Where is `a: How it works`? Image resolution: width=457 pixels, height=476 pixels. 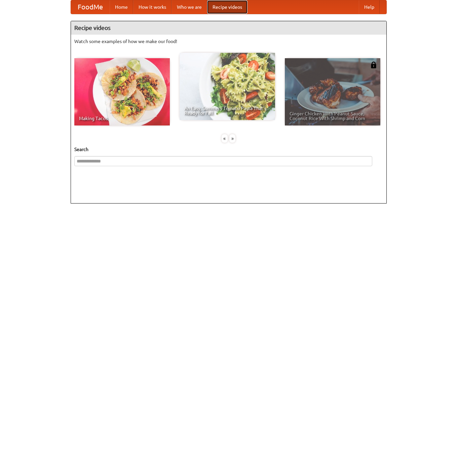
a: How it works is located at coordinates (152, 7).